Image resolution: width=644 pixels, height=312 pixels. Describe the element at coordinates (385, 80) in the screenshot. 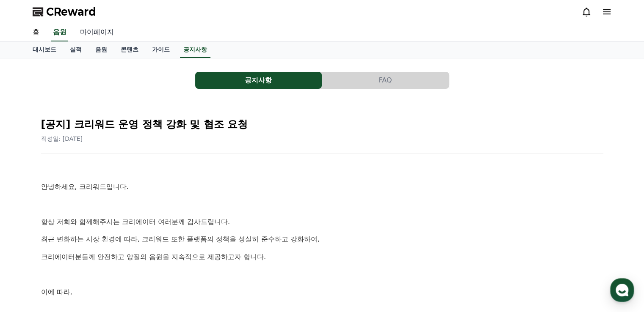

I see `button: FAQ` at that location.